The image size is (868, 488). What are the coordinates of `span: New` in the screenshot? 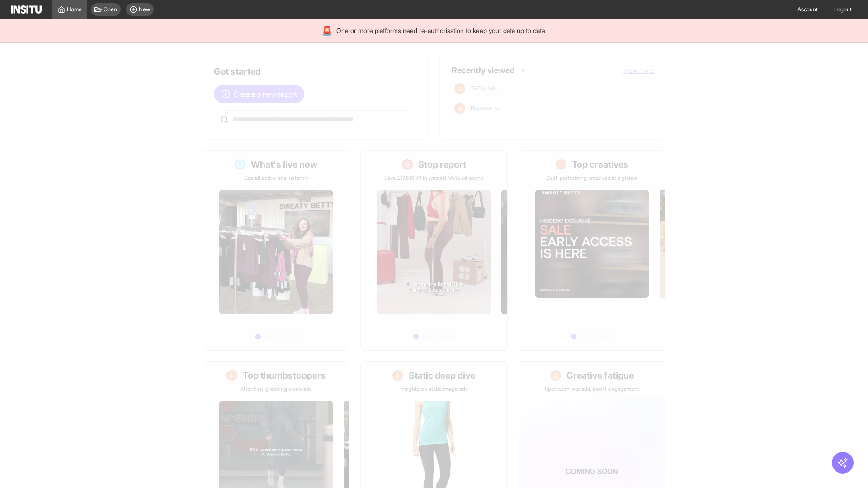 It's located at (144, 9).